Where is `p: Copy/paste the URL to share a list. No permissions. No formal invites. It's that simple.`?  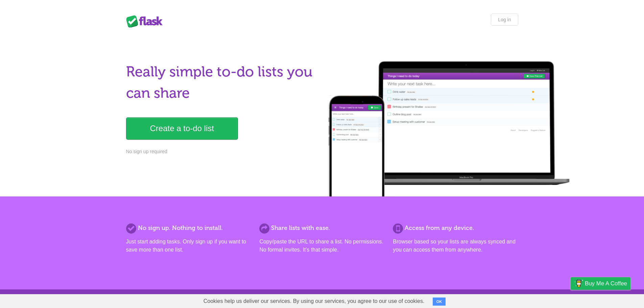
p: Copy/paste the URL to share a list. No permissions. No formal invites. It's that simple. is located at coordinates (322, 246).